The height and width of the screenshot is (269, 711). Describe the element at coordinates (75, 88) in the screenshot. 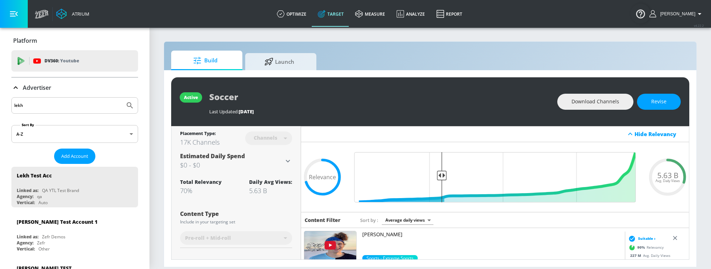

I see `div: Advertiser` at that location.